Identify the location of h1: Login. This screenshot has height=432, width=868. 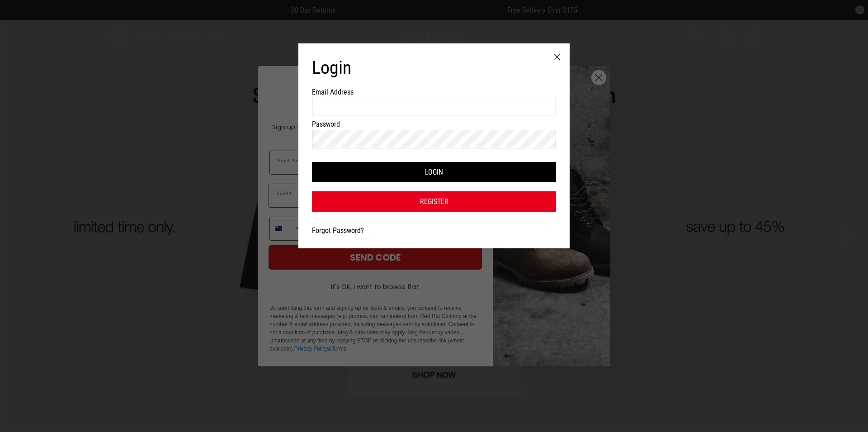
(434, 68).